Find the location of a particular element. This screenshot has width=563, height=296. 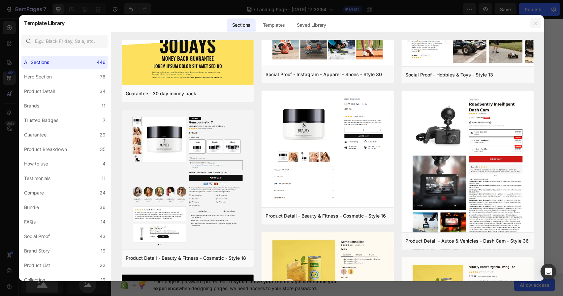

input: E.g.: Black Friday, Sale, etc. is located at coordinates (65, 41).